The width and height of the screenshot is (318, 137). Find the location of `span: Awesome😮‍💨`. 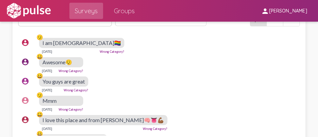

span: Awesome😮‍💨 is located at coordinates (57, 62).